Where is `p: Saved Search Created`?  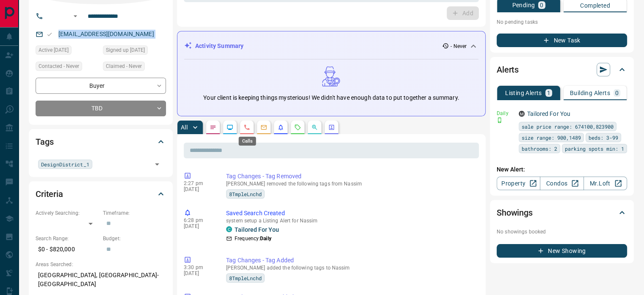
p: Saved Search Created is located at coordinates (350, 213).